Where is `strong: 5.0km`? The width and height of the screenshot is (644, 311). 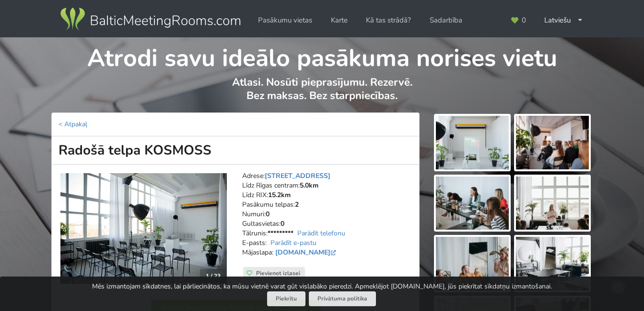 strong: 5.0km is located at coordinates (309, 185).